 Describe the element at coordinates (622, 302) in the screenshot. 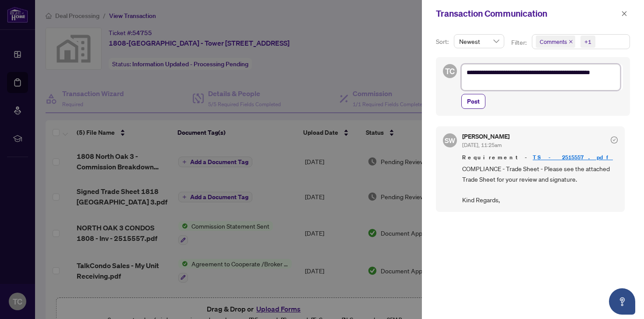

I see `button: Open asap` at that location.